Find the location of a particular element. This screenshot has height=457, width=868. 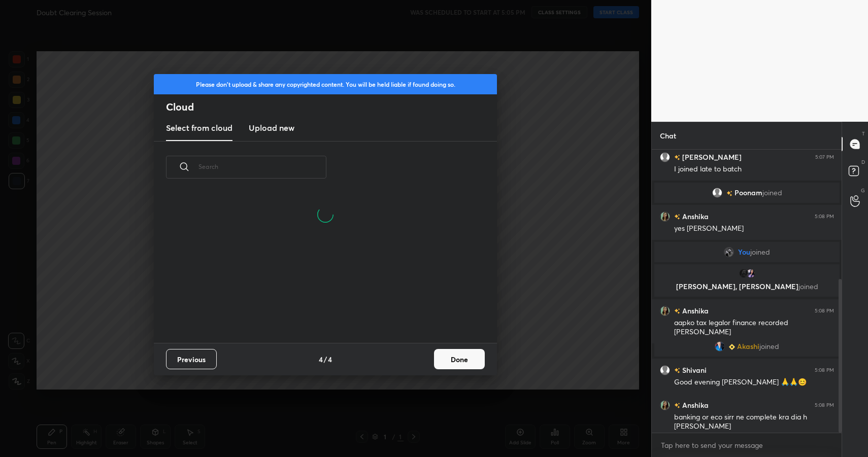

div: I joined late to batch is located at coordinates (754, 170).